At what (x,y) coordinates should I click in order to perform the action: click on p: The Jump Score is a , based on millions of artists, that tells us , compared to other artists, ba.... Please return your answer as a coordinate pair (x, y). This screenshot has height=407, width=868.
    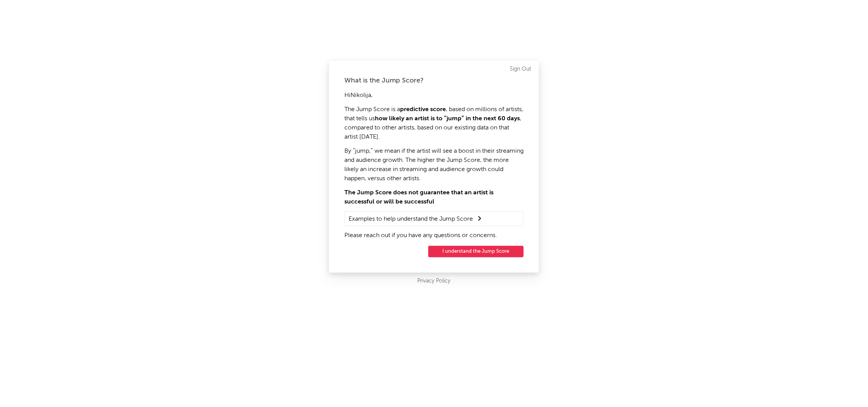
    Looking at the image, I should click on (434, 124).